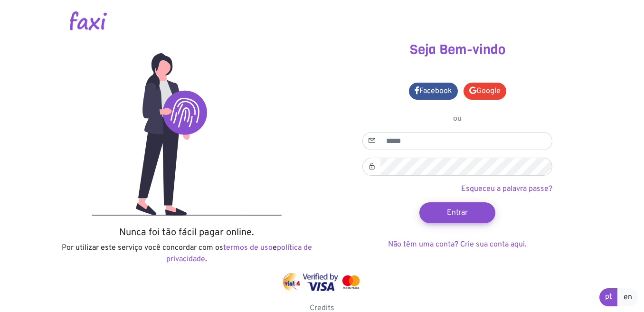 The height and width of the screenshot is (312, 644). What do you see at coordinates (457, 212) in the screenshot?
I see `button: Entrar` at bounding box center [457, 212].